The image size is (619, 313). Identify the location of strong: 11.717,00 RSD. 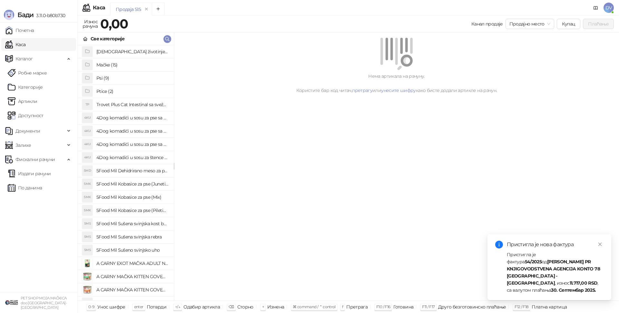
(584, 283).